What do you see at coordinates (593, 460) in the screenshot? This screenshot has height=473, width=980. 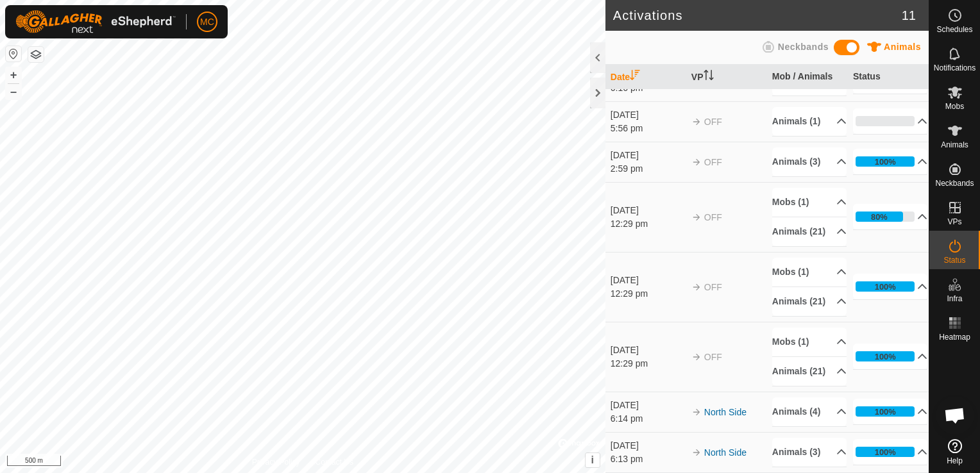 I see `button: i` at bounding box center [593, 460].